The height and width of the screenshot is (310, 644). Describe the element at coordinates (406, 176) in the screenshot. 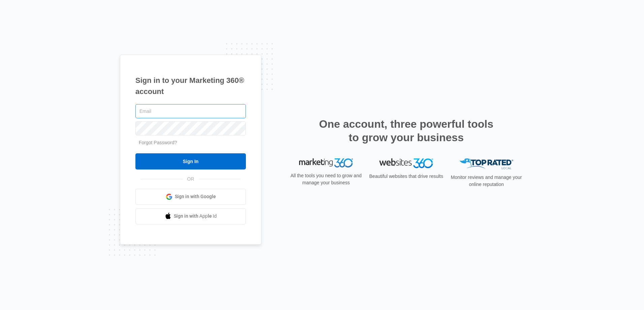

I see `p: Beautiful websites that drive results` at that location.